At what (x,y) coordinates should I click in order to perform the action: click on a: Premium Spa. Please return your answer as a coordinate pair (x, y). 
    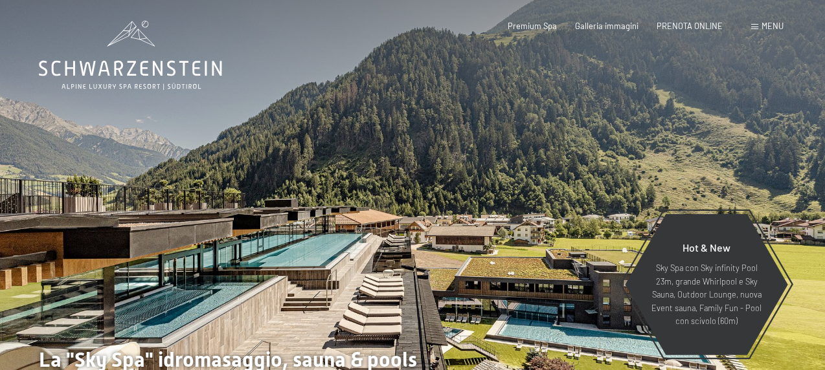
    Looking at the image, I should click on (532, 26).